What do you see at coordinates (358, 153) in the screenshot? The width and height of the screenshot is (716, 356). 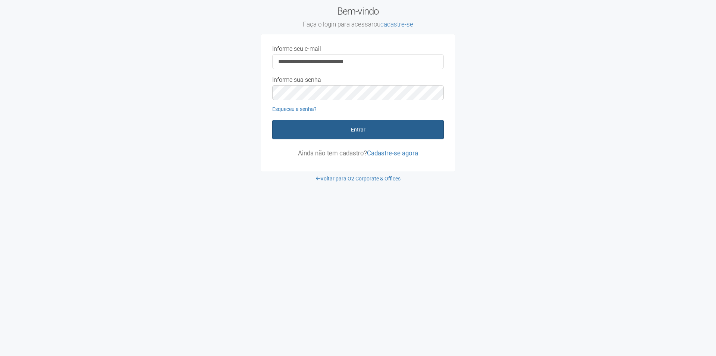 I see `p: Ainda não tem cadastro?` at bounding box center [358, 153].